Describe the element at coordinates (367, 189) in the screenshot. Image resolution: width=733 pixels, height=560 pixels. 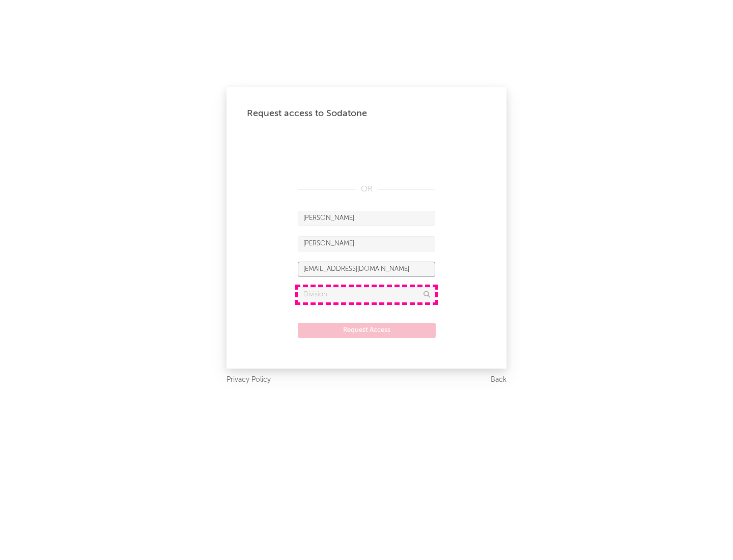
I see `div: OR` at that location.